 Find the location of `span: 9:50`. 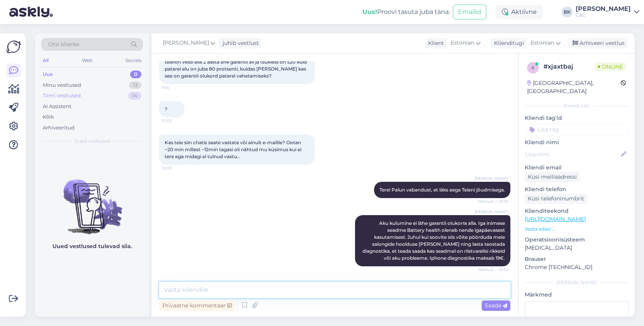

span: 9:50 is located at coordinates (176, 87).